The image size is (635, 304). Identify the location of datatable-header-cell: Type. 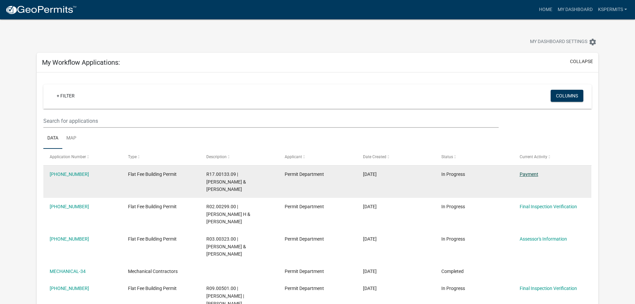
(161, 157).